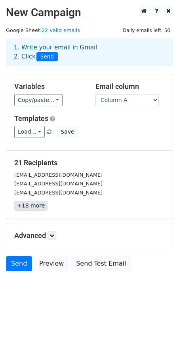  What do you see at coordinates (19, 264) in the screenshot?
I see `a: Send` at bounding box center [19, 264].